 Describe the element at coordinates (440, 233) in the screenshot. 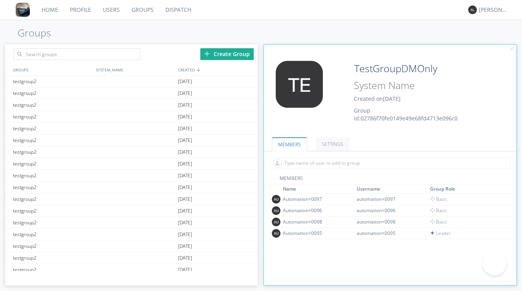

I see `span: Leader` at that location.